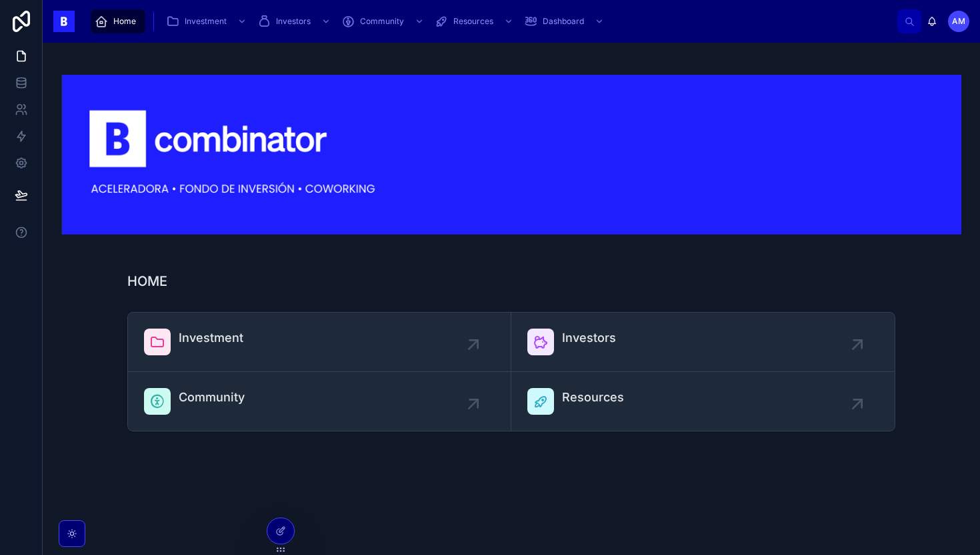 Image resolution: width=980 pixels, height=555 pixels. What do you see at coordinates (564, 21) in the screenshot?
I see `span: Dashboard` at bounding box center [564, 21].